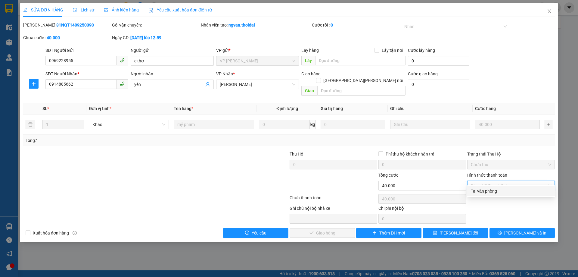 The height and width of the screenshot is (277, 578). Describe the element at coordinates (257, 50) in the screenshot. I see `div: VP gửi` at that location.